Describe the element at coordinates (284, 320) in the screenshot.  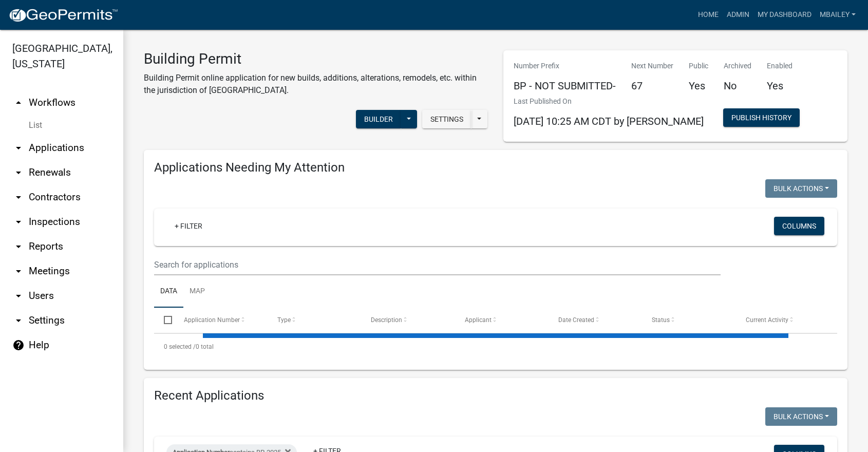
I see `span: Type` at that location.